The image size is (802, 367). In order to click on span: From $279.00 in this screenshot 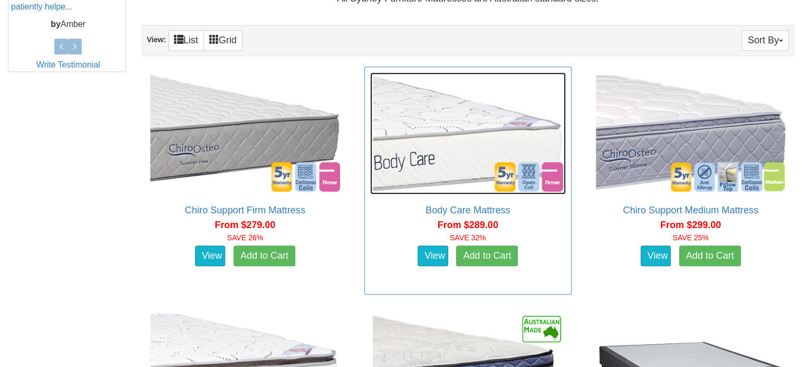, I will do `click(245, 225)`.